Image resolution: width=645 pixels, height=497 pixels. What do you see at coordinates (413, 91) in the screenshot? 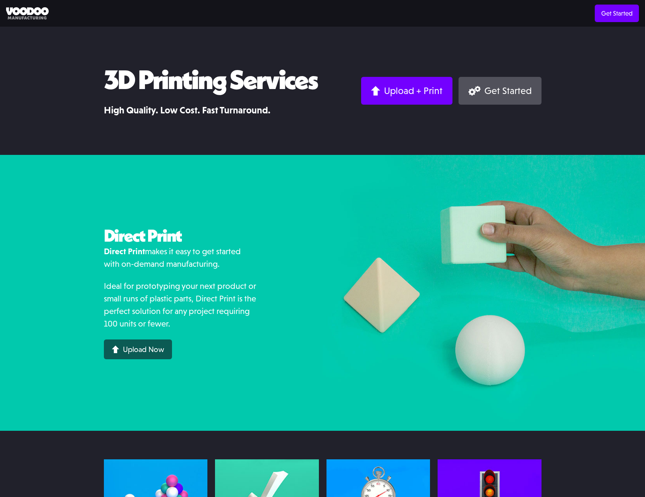
I see `div: Upload + Print` at bounding box center [413, 91].